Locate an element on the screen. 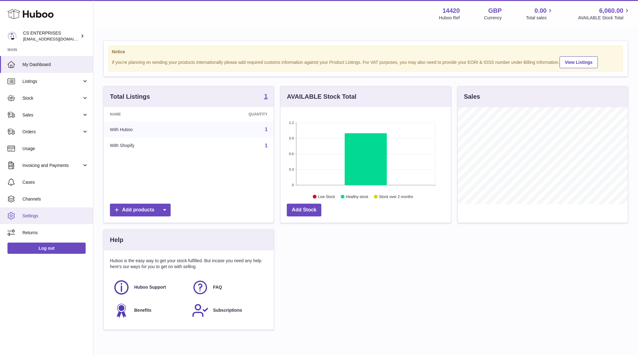  td: With Huboo is located at coordinates (149, 129).